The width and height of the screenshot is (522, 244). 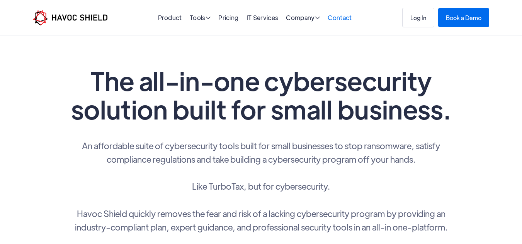 What do you see at coordinates (170, 17) in the screenshot?
I see `a: Product` at bounding box center [170, 17].